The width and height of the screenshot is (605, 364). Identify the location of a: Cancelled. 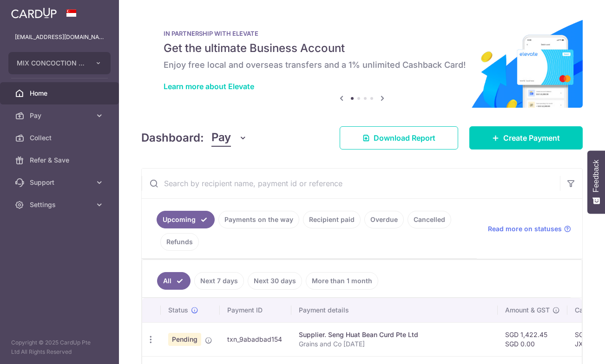
(429, 220).